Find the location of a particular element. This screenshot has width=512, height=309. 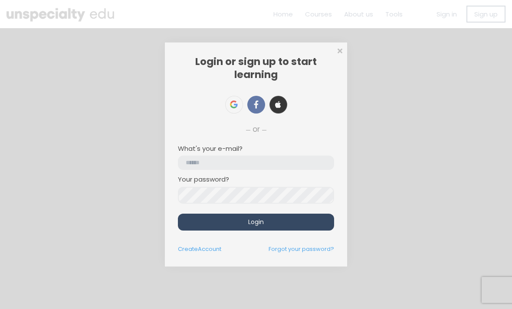

span: Login is located at coordinates (256, 222).